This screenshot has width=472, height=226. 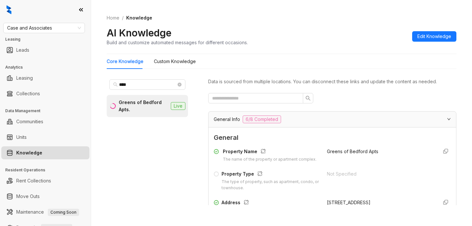 What do you see at coordinates (48, 39) in the screenshot?
I see `h3: Leasing` at bounding box center [48, 39].